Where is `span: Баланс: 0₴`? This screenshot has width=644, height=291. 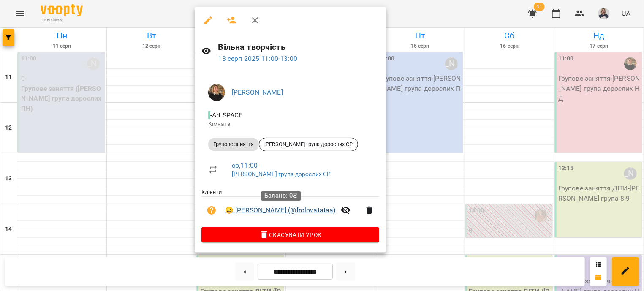 span: Баланс: 0₴ is located at coordinates (281, 195).